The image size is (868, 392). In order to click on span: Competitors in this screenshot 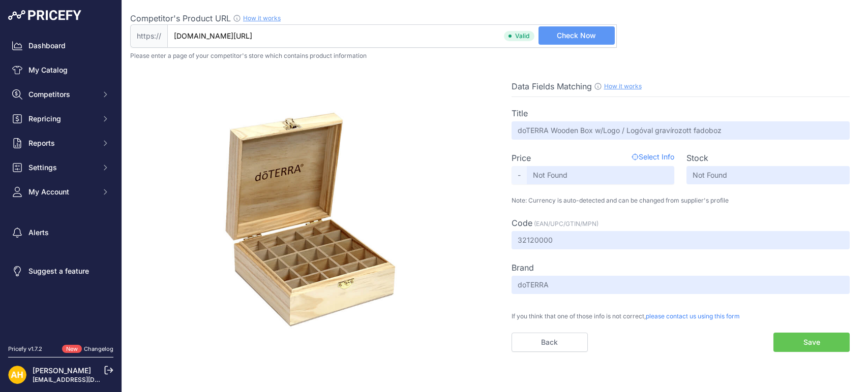, I will do `click(61, 95)`.